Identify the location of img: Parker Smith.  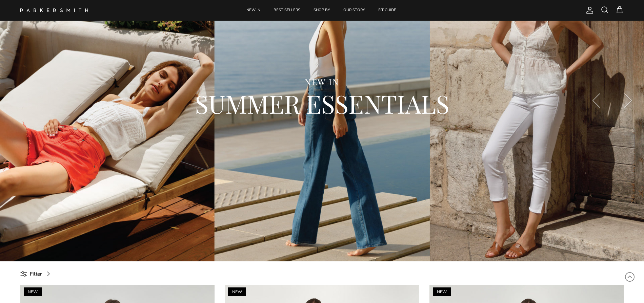
(54, 10).